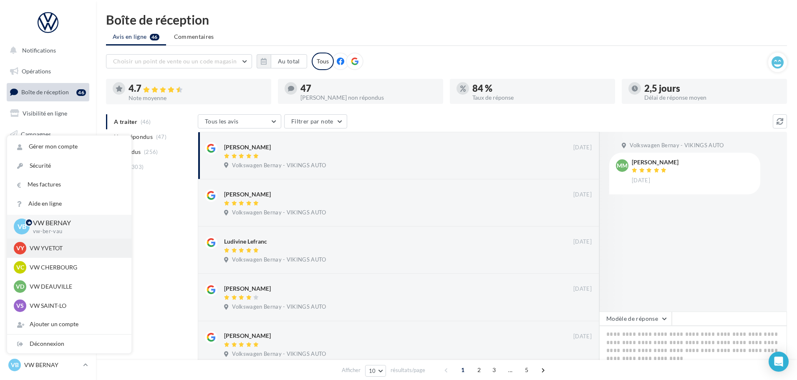  What do you see at coordinates (69, 185) in the screenshot?
I see `a: Mes factures` at bounding box center [69, 185].